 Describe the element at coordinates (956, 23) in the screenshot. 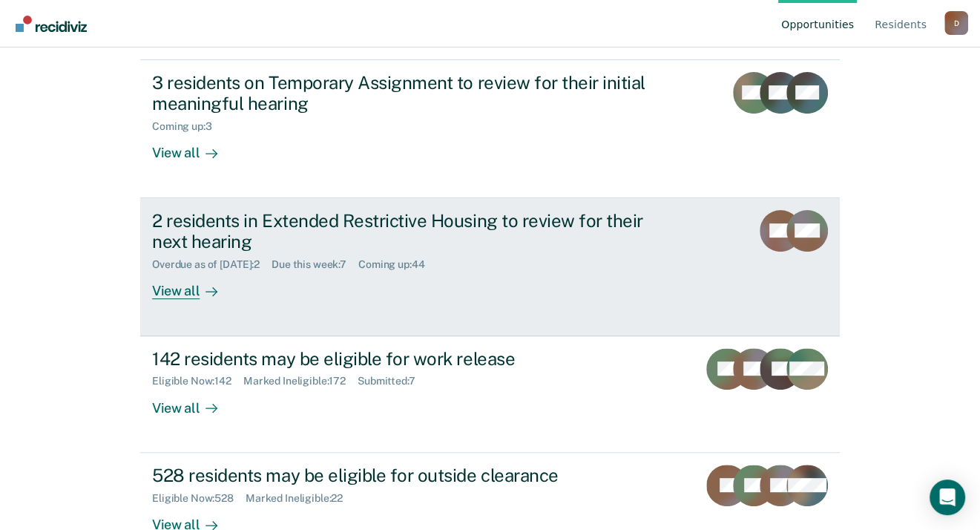

I see `div: D` at that location.